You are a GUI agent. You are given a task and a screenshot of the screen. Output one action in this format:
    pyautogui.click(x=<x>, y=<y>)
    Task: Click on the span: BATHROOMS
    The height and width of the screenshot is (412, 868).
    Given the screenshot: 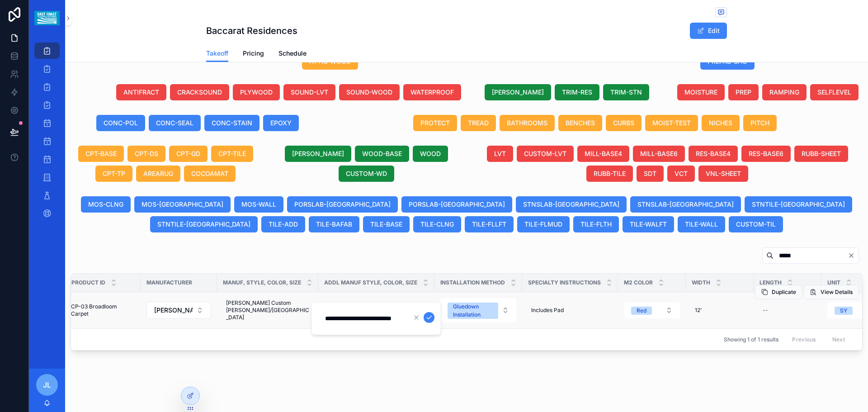 What is the action you would take?
    pyautogui.click(x=527, y=123)
    